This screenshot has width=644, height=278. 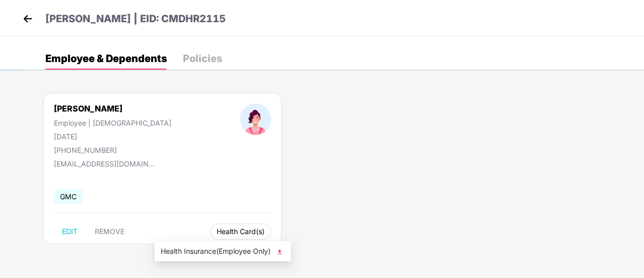 I want to click on button: EDIT, so click(x=70, y=231).